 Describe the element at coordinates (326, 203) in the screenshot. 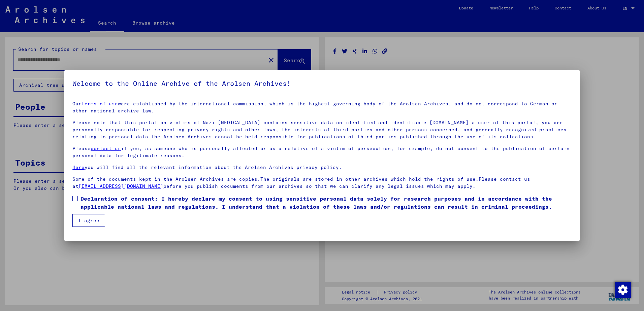

I see `span: Declaration of consent: I hereby declare my consent to using sensitive personal data solely for r...` at that location.